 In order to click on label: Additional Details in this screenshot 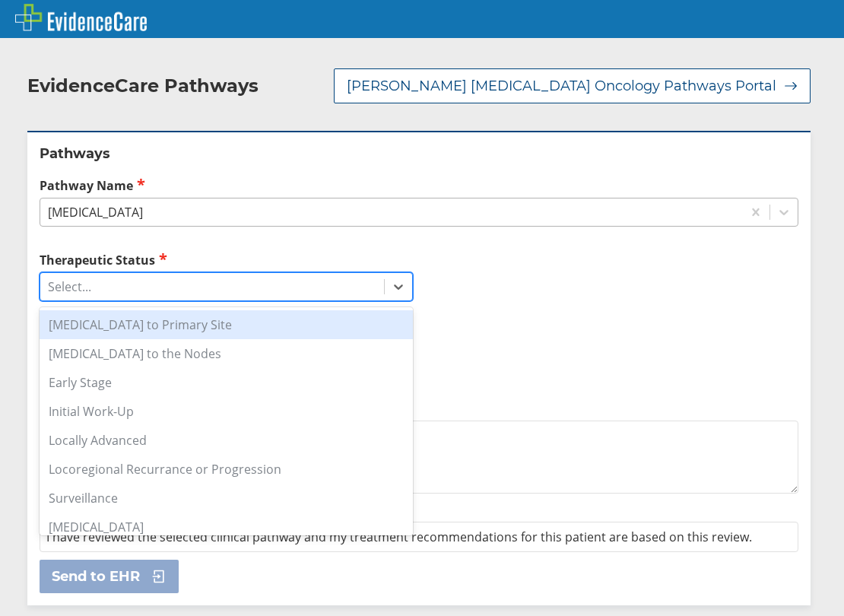, I will do `click(419, 408)`.